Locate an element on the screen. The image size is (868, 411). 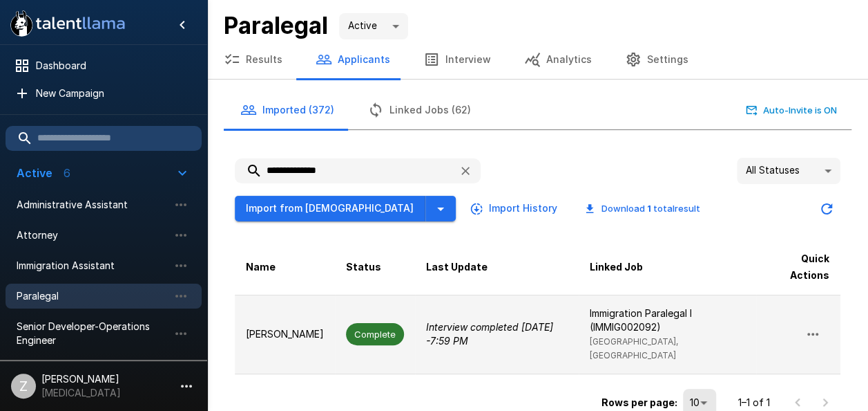
b: Paralegal is located at coordinates (276, 25).